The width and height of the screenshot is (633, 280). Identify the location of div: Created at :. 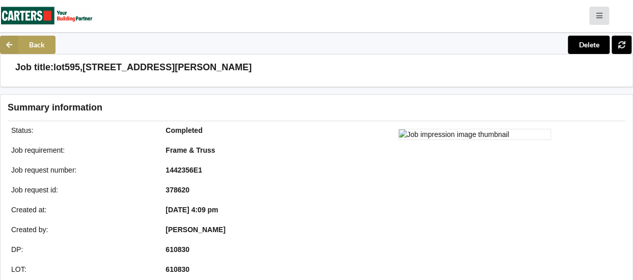
(81, 210).